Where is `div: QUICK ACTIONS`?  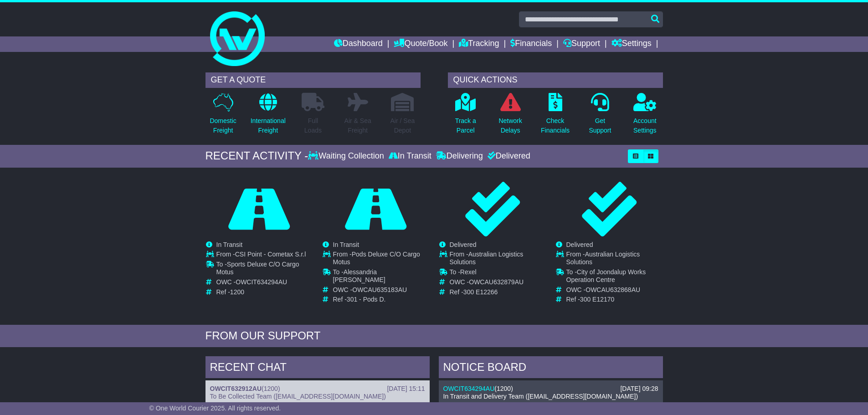
div: QUICK ACTIONS is located at coordinates (555, 80).